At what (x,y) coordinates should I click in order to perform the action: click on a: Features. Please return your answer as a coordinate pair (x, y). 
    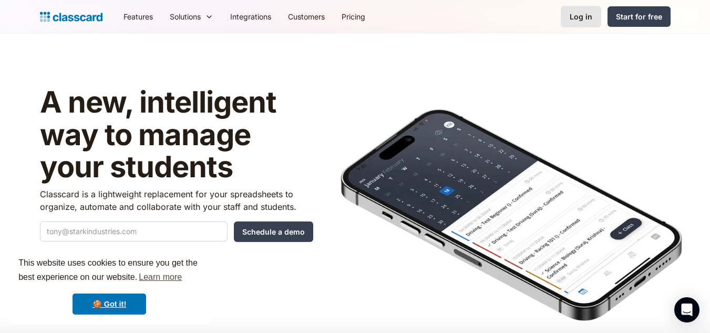
    Looking at the image, I should click on (138, 16).